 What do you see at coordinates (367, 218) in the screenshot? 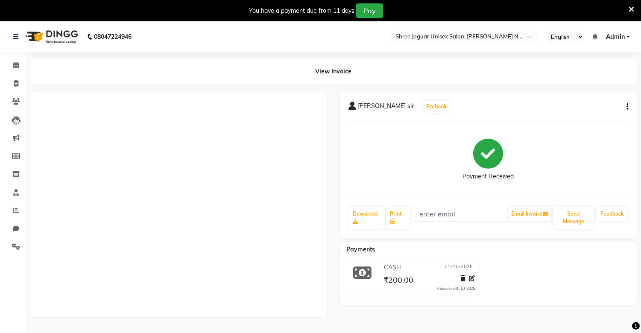
I see `a: Download` at bounding box center [367, 218].